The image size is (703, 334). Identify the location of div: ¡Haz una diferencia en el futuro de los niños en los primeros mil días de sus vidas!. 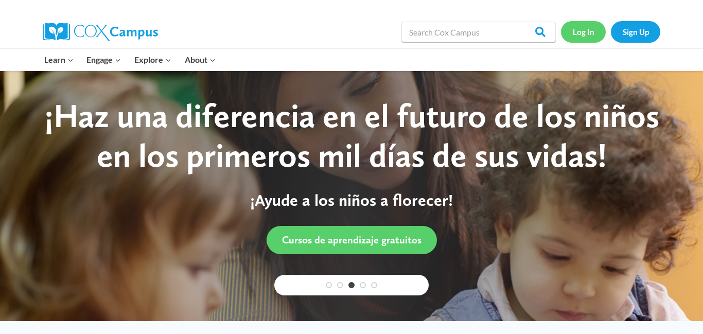
(352, 136).